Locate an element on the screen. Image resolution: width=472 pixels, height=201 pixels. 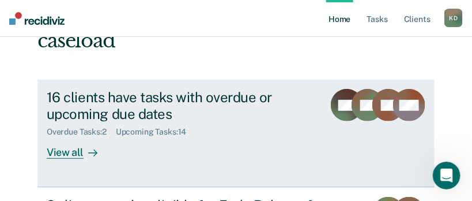
div: Upcoming Tasks : 14 is located at coordinates (156, 132).